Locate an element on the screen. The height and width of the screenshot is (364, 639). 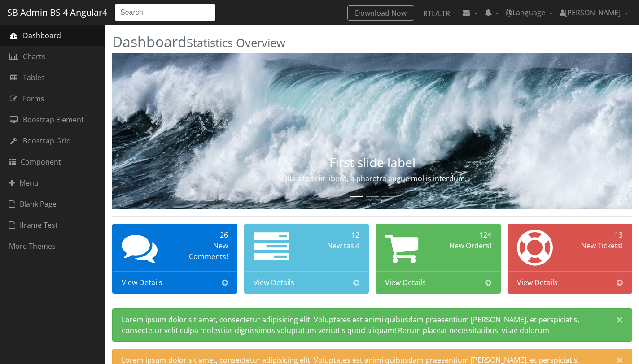
div: 12 is located at coordinates (334, 235).